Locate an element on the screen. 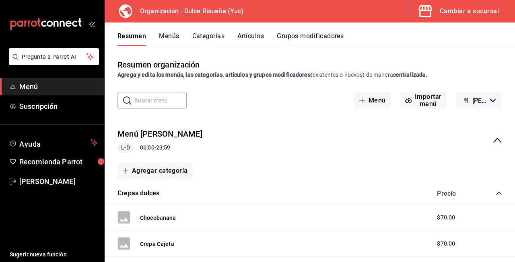  a: Pregunta a Parrot AI is located at coordinates (52, 62).